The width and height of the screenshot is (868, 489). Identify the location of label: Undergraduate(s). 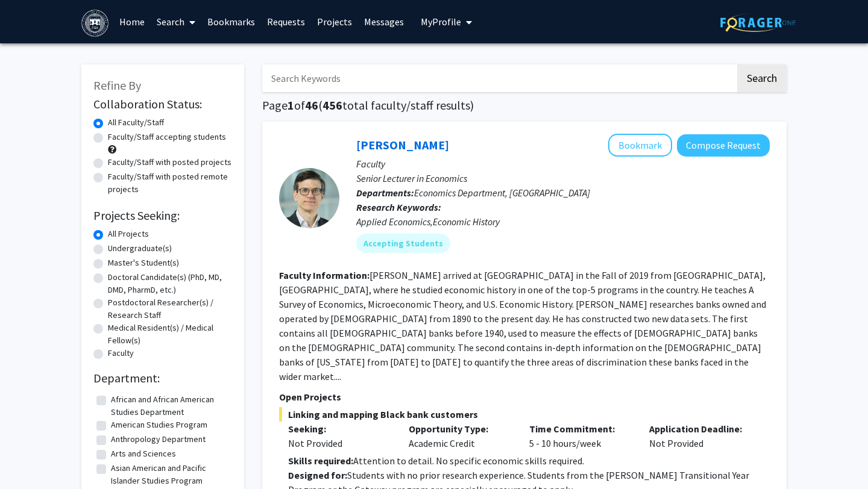
(140, 248).